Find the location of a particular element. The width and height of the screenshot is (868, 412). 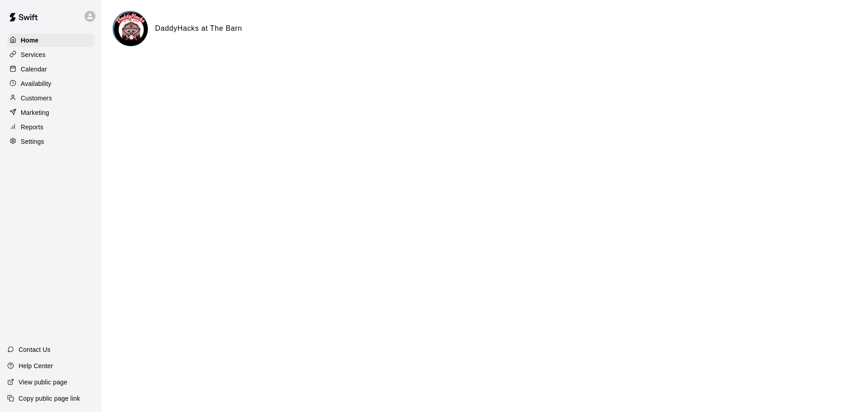

p: Copy public page link is located at coordinates (49, 398).